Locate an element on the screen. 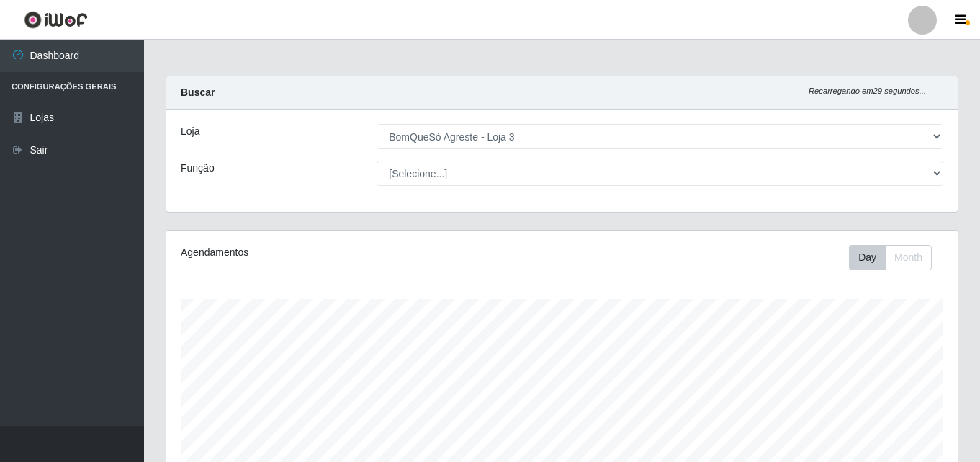 This screenshot has width=980, height=462. img: CoreUI Logo is located at coordinates (55, 20).